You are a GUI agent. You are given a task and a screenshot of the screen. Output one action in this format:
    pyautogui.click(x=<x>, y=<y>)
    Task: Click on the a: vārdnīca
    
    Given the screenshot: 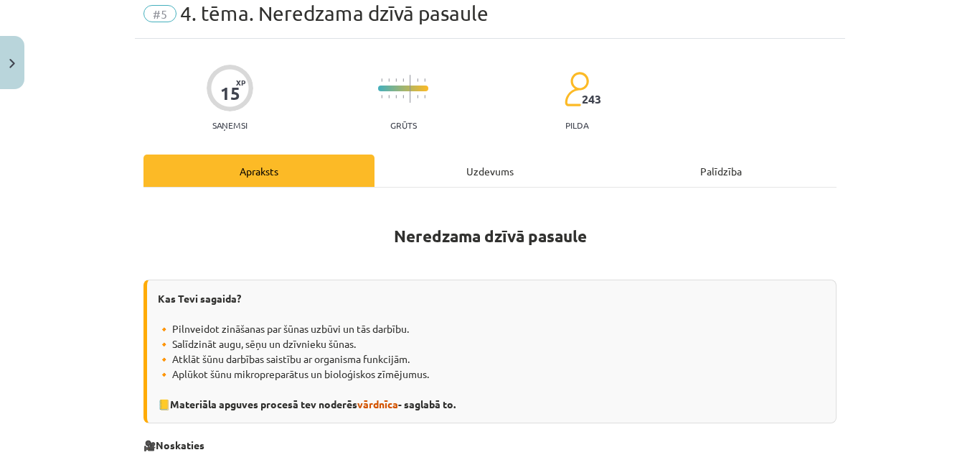 What is the action you would take?
    pyautogui.click(x=377, y=403)
    